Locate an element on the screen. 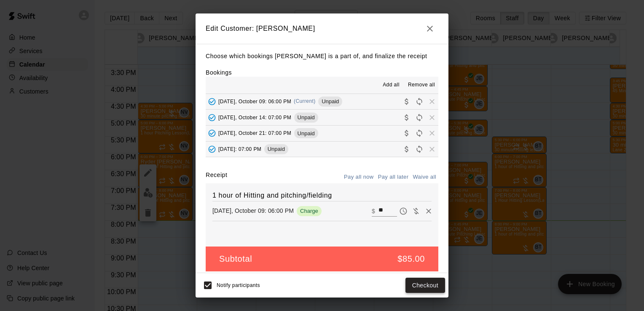  button: Checkout is located at coordinates (425, 286).